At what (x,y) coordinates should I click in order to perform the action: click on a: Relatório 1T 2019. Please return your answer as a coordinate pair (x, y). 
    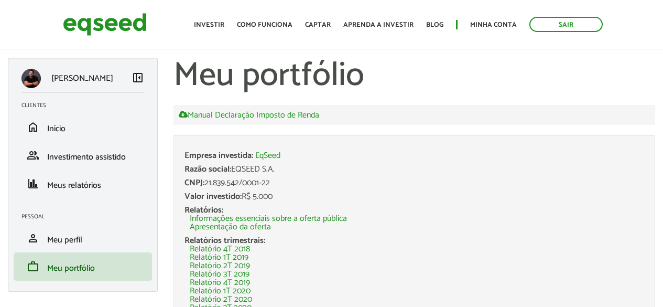
    Looking at the image, I should click on (219, 257).